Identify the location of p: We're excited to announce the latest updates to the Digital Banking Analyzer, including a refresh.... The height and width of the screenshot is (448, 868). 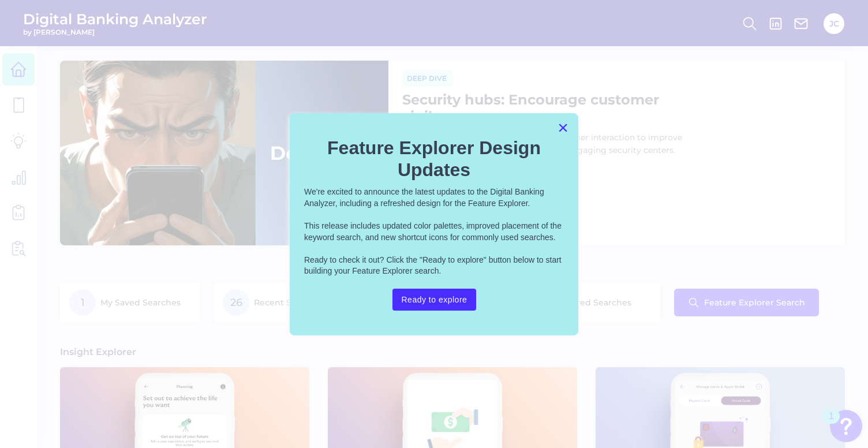
(434, 198).